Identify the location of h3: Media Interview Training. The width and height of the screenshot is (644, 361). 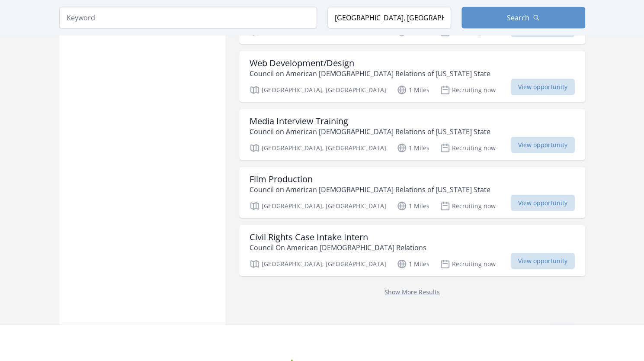
(370, 121).